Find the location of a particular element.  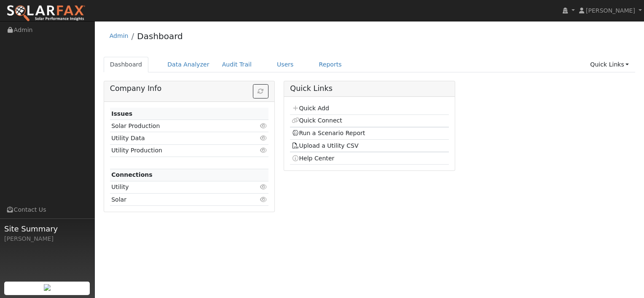

span: Site Summary is located at coordinates (47, 229).